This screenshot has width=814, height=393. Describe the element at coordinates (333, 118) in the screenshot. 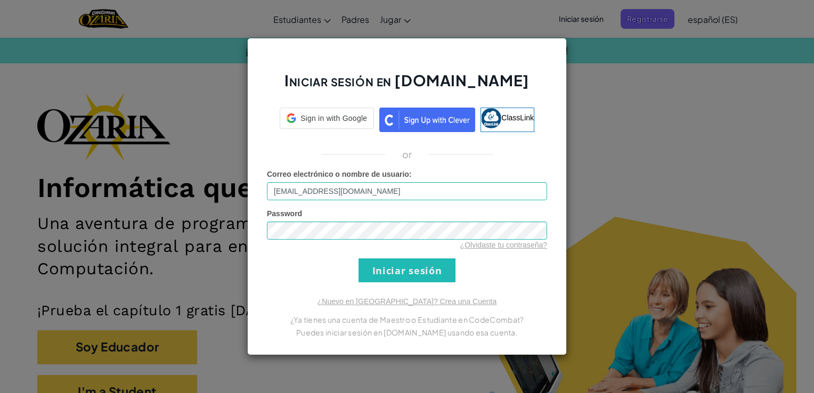

I see `span: Sign in with Google` at that location.